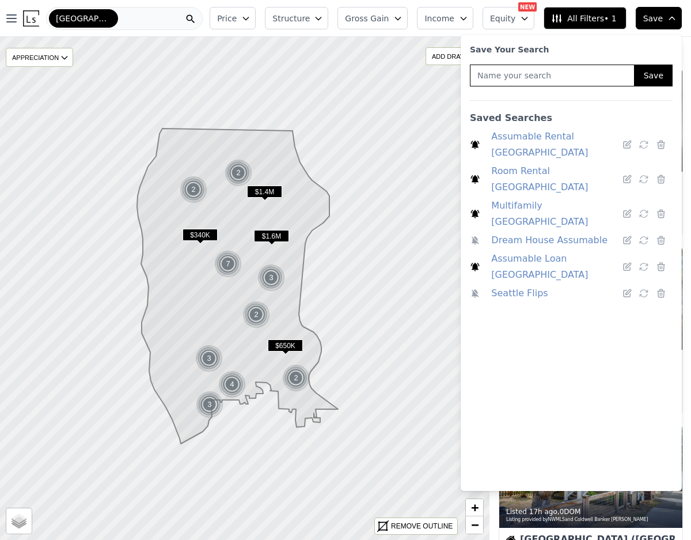  What do you see at coordinates (422, 526) in the screenshot?
I see `div: REMOVE OUTLINE` at bounding box center [422, 526].